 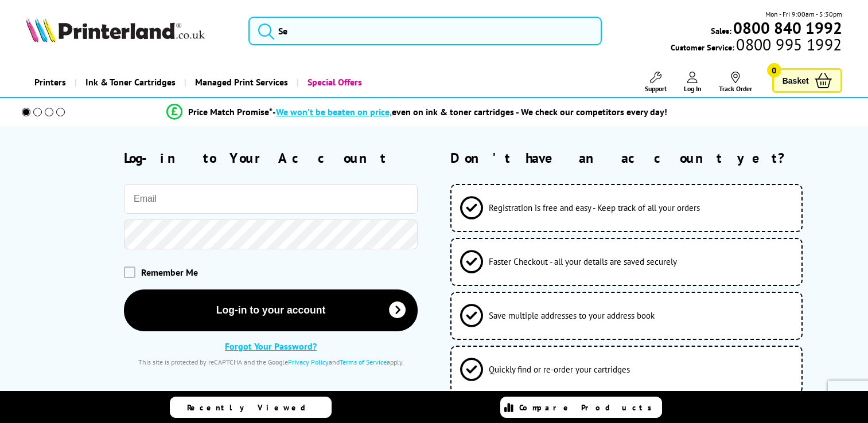 I want to click on span: Compare Products, so click(x=588, y=408).